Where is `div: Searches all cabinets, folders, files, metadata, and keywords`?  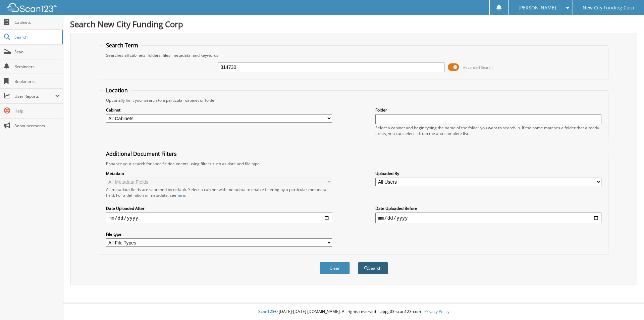 div: Searches all cabinets, folders, files, metadata, and keywords is located at coordinates (354, 55).